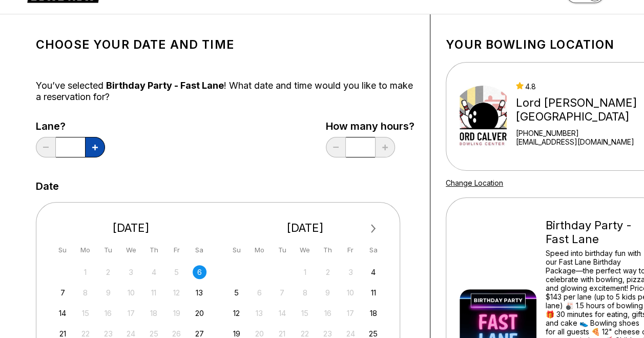 Image resolution: width=644 pixels, height=338 pixels. I want to click on div: Not available Tuesday, October 14th, 2025, so click(282, 313).